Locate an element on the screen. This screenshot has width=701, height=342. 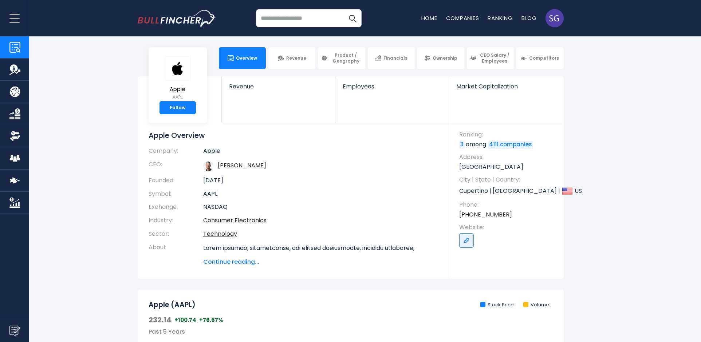
img: tim-cook.jpg is located at coordinates (208, 166).